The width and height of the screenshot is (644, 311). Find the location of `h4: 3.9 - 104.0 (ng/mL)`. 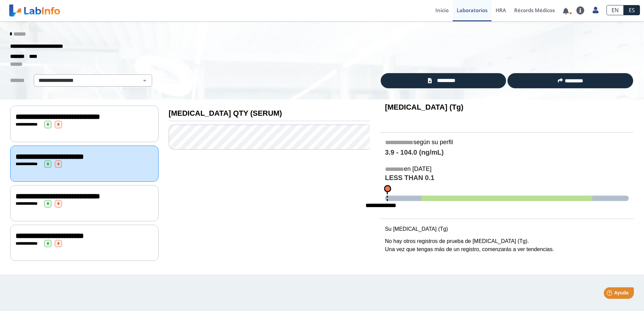

h4: 3.9 - 104.0 (ng/mL) is located at coordinates (507, 153).